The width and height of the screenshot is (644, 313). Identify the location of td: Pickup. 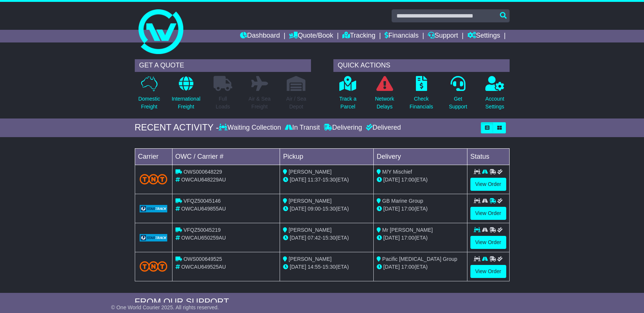
(326, 156).